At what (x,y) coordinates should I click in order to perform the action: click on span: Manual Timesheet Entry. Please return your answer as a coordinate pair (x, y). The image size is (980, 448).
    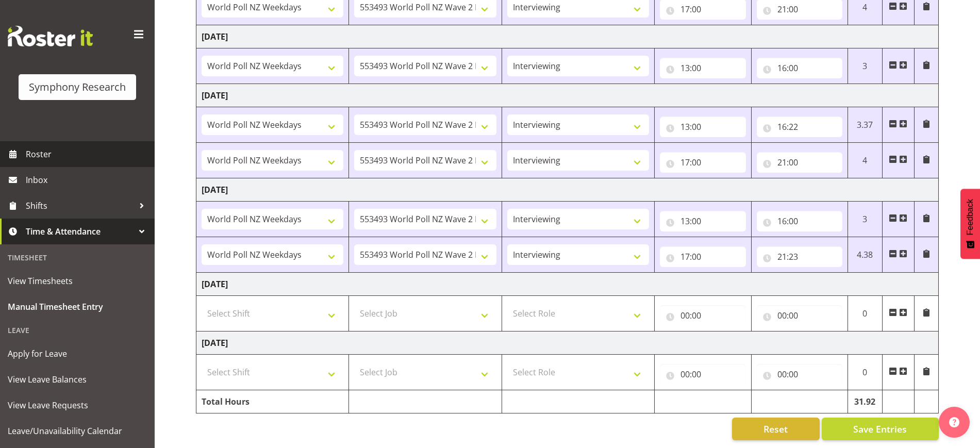
    Looking at the image, I should click on (77, 307).